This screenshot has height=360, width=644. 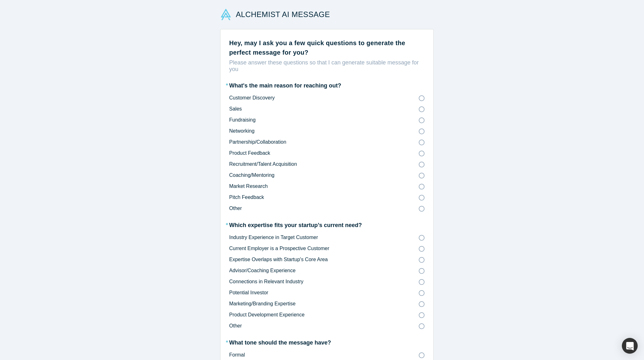 What do you see at coordinates (263, 270) in the screenshot?
I see `span: Advisor/Coaching Experience` at bounding box center [263, 270].